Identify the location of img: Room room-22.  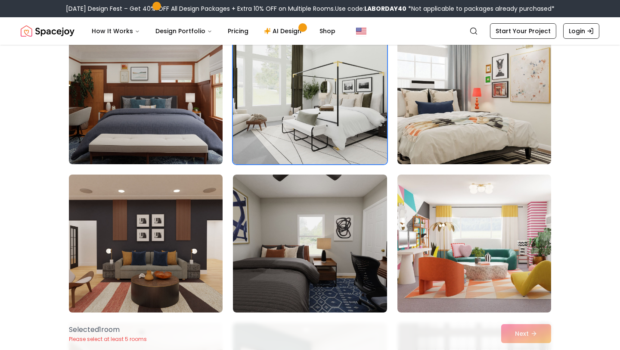
(146, 243).